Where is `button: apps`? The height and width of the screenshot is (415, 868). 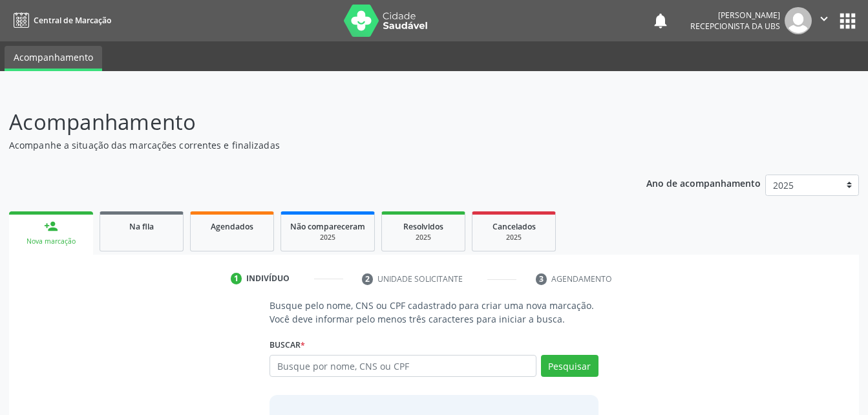
button: apps is located at coordinates (848, 21).